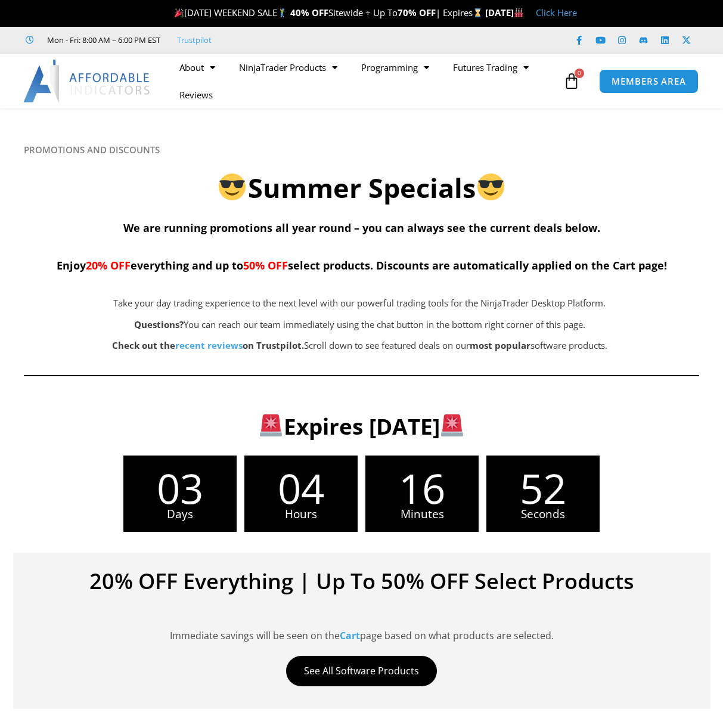  What do you see at coordinates (287, 68) in the screenshot?
I see `a: NinjaTrader Products` at bounding box center [287, 68].